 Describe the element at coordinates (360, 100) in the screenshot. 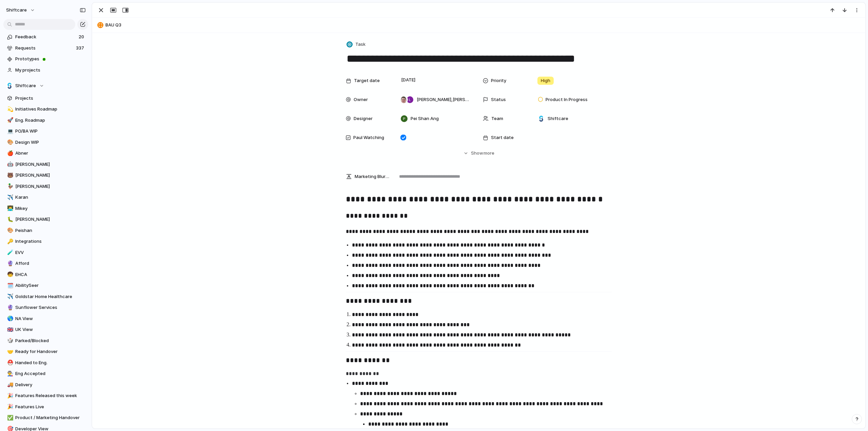

I see `span: Owner` at that location.